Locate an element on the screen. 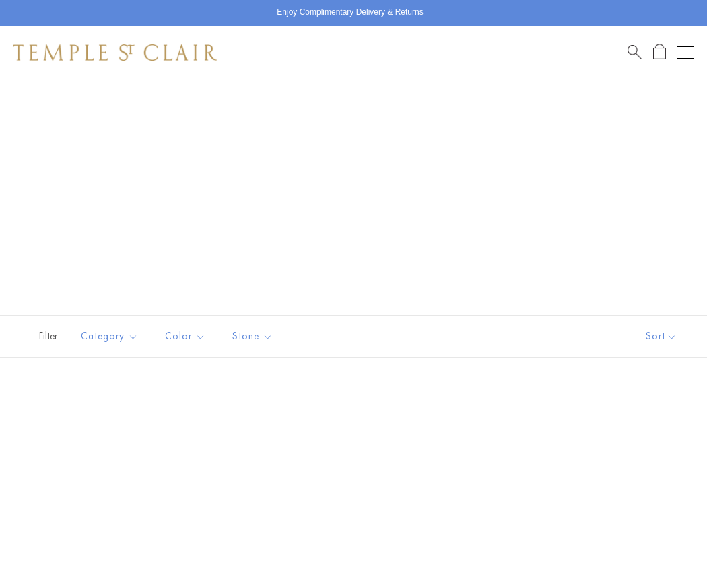 The width and height of the screenshot is (707, 588). button: Stone is located at coordinates (253, 336).